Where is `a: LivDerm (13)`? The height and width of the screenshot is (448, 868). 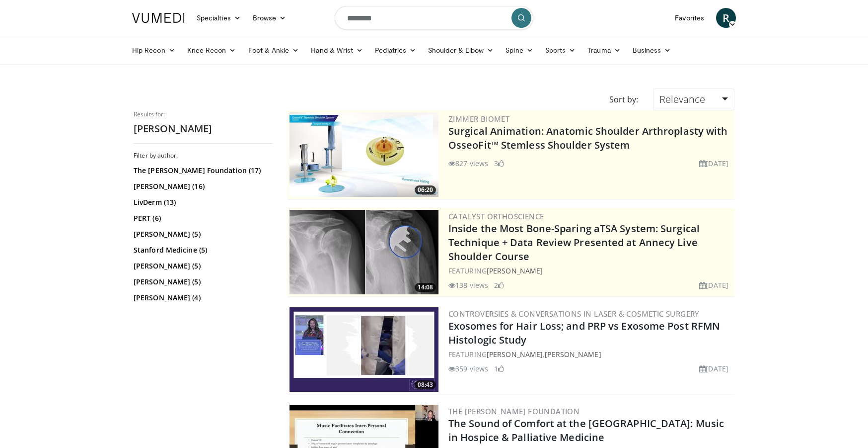
a: LivDerm (13) is located at coordinates (202, 202).